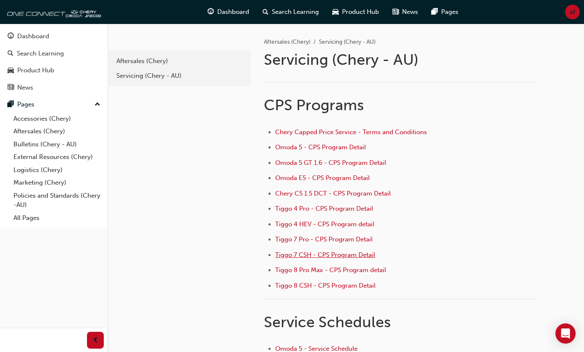 The image size is (584, 352). What do you see at coordinates (324, 209) in the screenshot?
I see `a: Tiggo 4 Pro - CPS Program Detail` at bounding box center [324, 209].